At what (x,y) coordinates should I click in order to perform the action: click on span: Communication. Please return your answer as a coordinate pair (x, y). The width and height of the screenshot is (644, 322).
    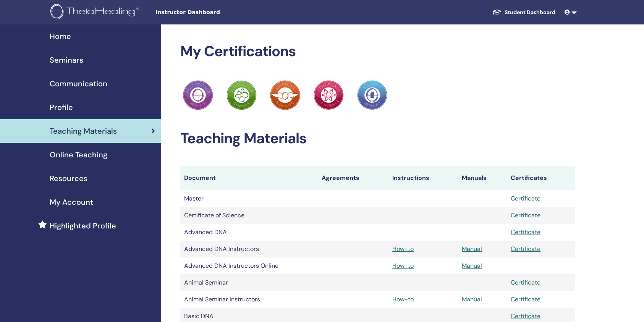
    Looking at the image, I should click on (78, 84).